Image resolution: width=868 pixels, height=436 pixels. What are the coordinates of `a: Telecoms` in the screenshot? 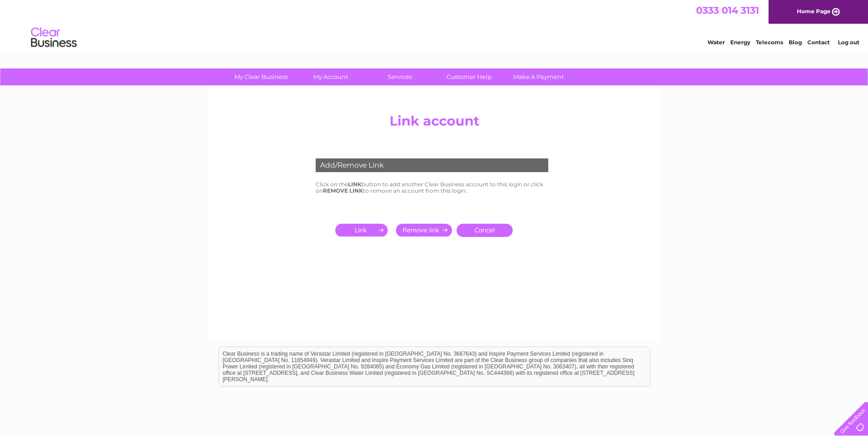 It's located at (769, 42).